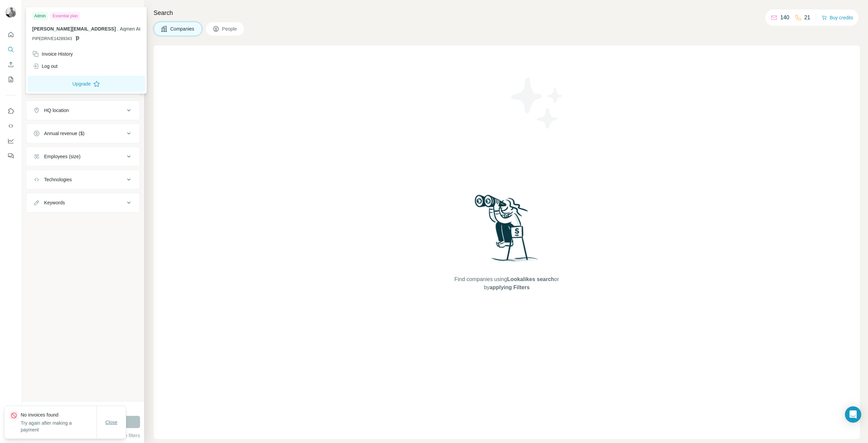 Image resolution: width=868 pixels, height=443 pixels. Describe the element at coordinates (45, 66) in the screenshot. I see `div: Log out` at that location.